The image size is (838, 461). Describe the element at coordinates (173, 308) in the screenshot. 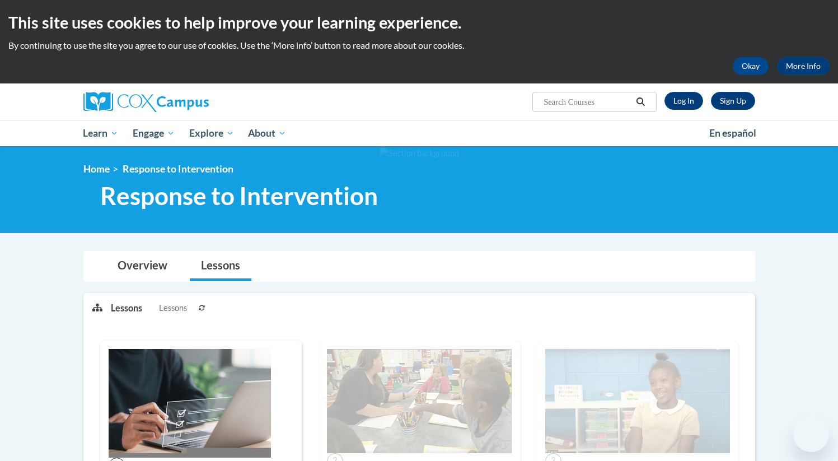

I see `span: Lessons` at that location.